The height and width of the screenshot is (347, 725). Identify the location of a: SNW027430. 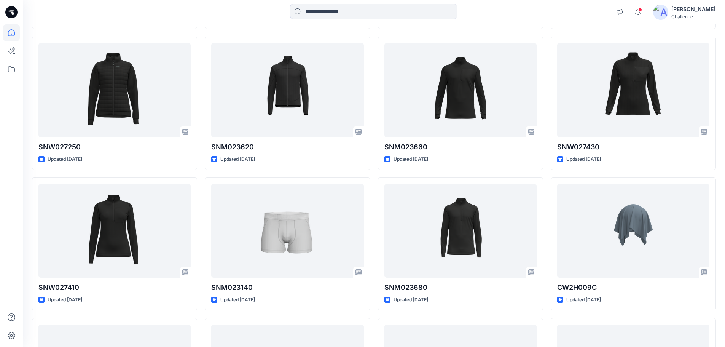
(633, 90).